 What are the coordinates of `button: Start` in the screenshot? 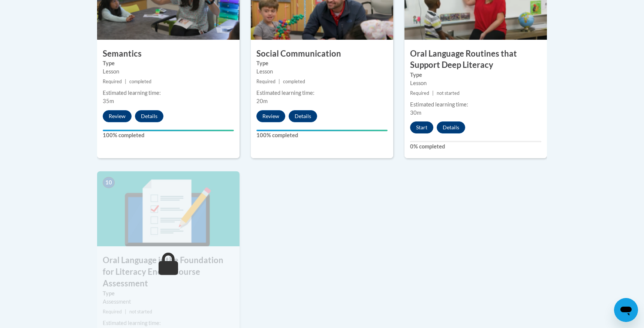 It's located at (422, 127).